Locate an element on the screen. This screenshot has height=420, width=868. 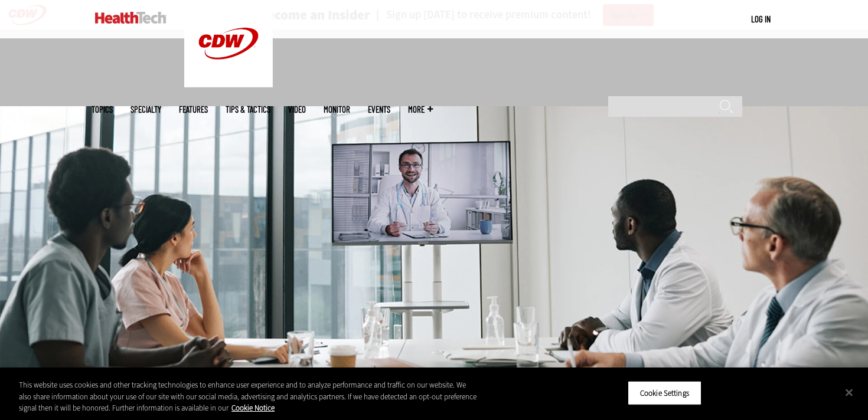
a: Log in is located at coordinates (760, 19).